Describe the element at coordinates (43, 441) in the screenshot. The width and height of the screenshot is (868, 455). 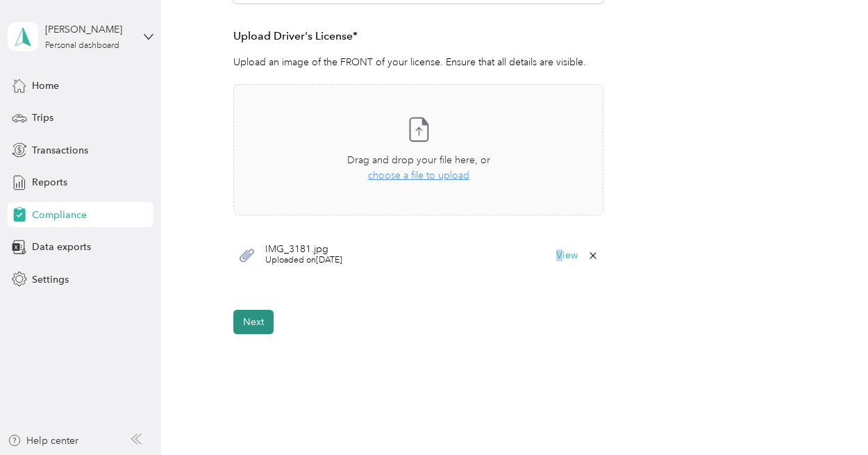
I see `button: Help center` at that location.